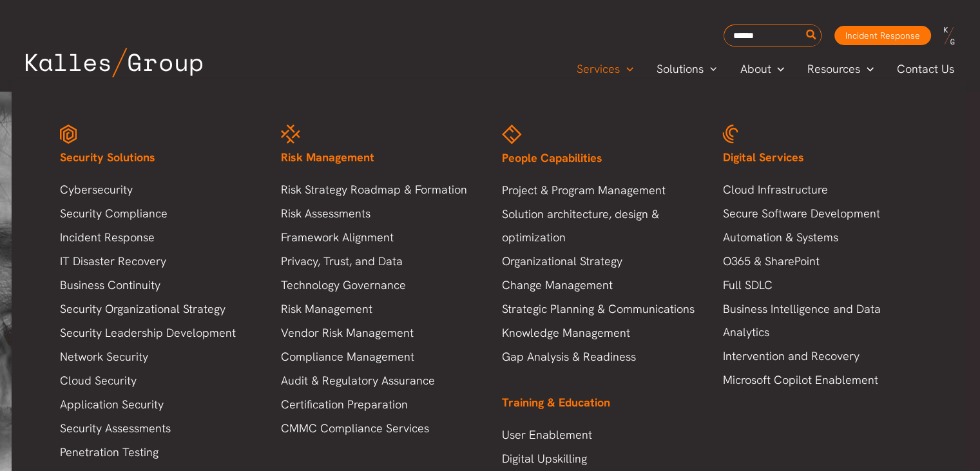 The width and height of the screenshot is (980, 471). Describe the element at coordinates (820, 380) in the screenshot. I see `a: Microsoft Copilot Enablement` at that location.